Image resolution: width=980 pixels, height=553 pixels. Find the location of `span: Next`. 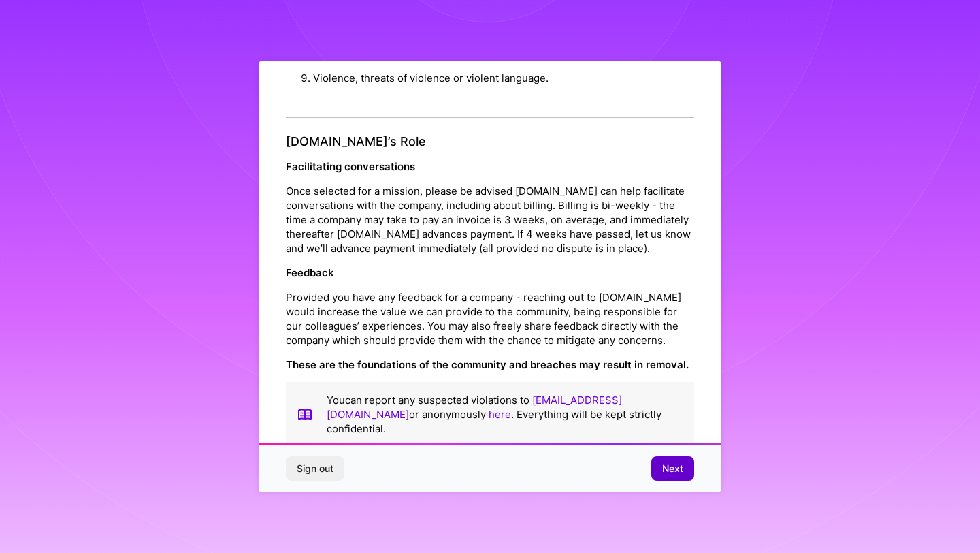

span: Next is located at coordinates (672, 468).